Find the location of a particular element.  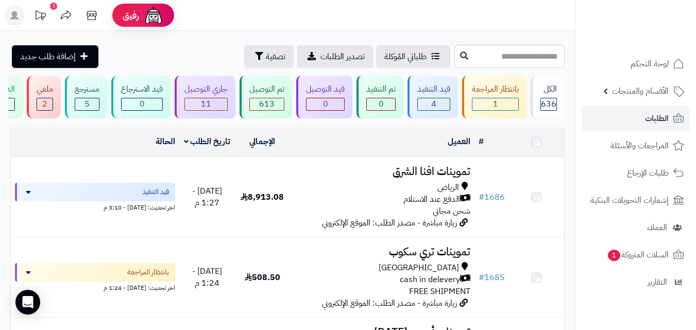

div: 613 is located at coordinates (267, 104).